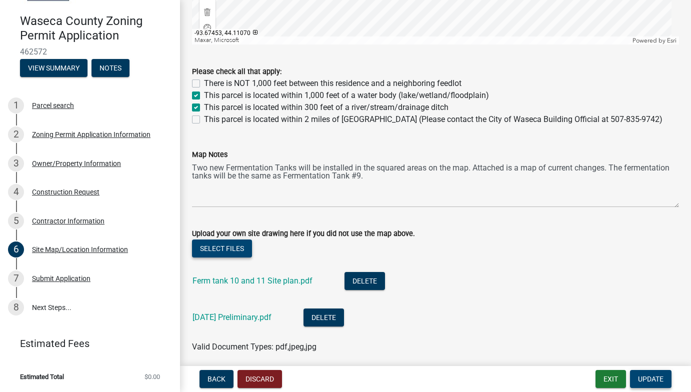 The image size is (691, 392). I want to click on div: 7, so click(16, 278).